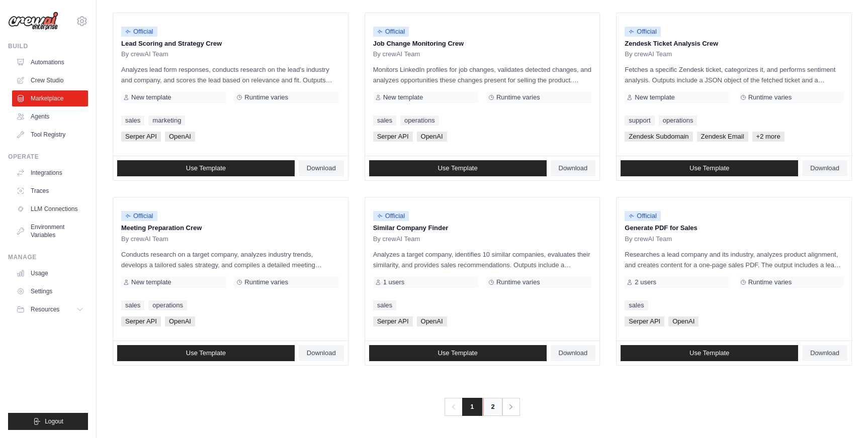 This screenshot has width=868, height=438. Describe the element at coordinates (733, 44) in the screenshot. I see `p: Zendesk Ticket Analysis Crew` at that location.